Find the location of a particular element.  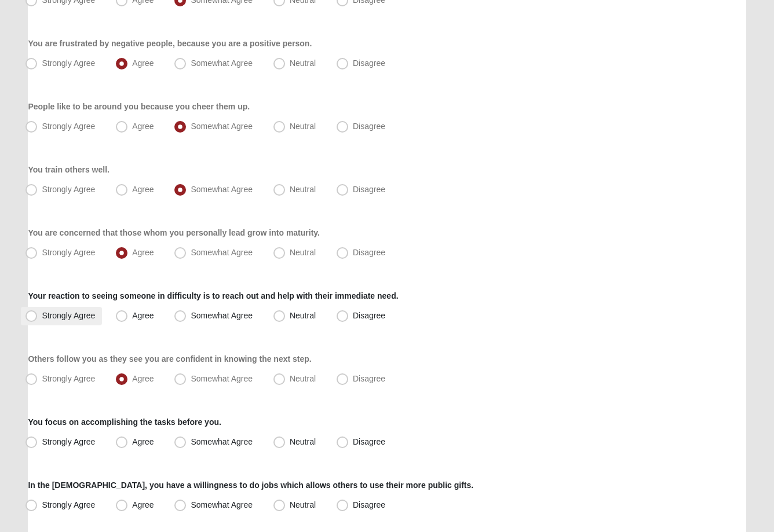

label: You train others well. is located at coordinates (68, 170).